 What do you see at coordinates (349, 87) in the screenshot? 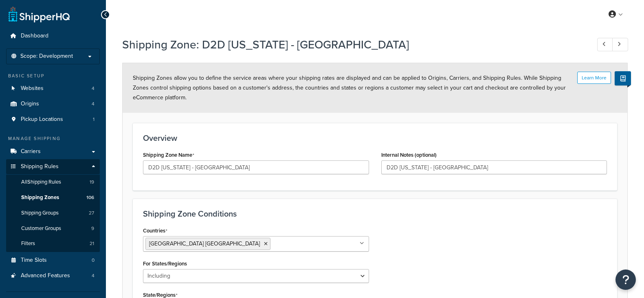
I see `span: Shipping Zones allow you to define the service areas where your shipping rates are displayed and ...` at bounding box center [349, 87].